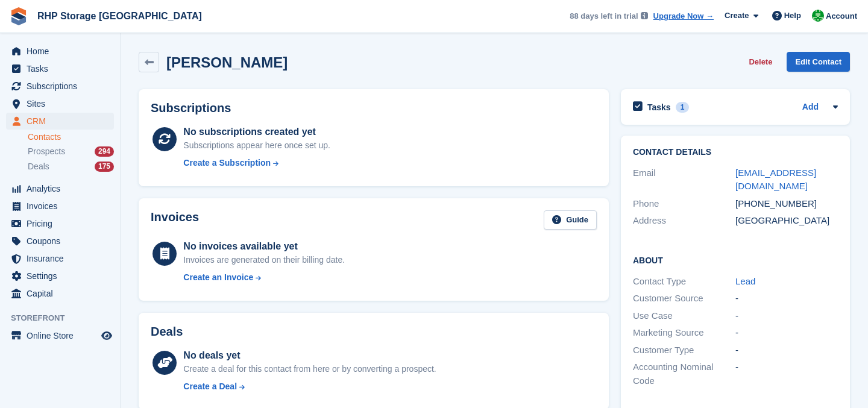 This screenshot has width=868, height=408. Describe the element at coordinates (166, 331) in the screenshot. I see `h2: Deals` at that location.